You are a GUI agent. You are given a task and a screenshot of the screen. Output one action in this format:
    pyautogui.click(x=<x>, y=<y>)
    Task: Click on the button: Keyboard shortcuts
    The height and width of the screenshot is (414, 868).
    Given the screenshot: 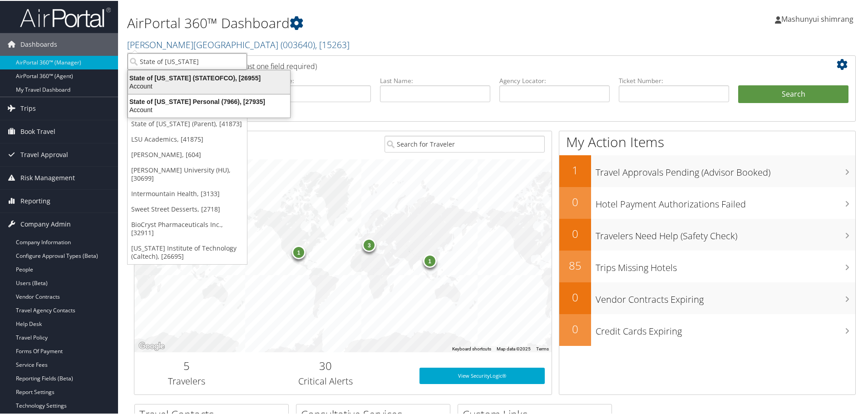 What is the action you would take?
    pyautogui.click(x=471, y=348)
    